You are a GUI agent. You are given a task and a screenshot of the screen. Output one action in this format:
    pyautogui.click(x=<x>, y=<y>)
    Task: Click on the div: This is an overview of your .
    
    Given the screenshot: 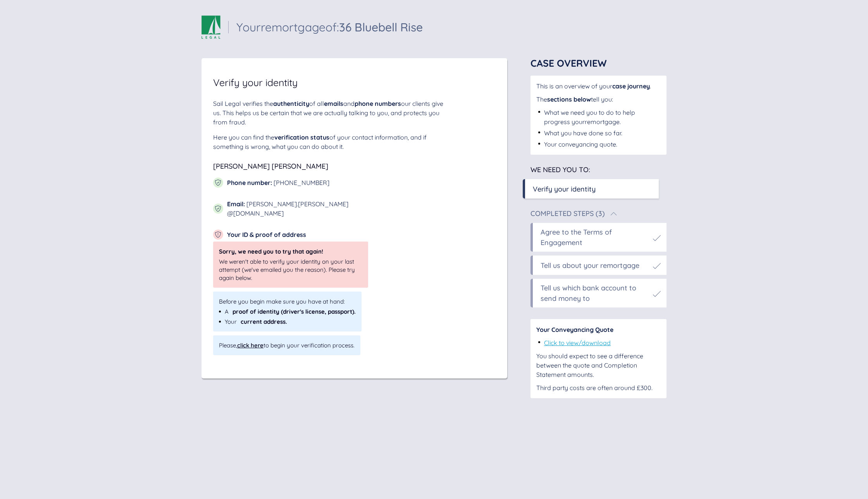 What is the action you would take?
    pyautogui.click(x=599, y=86)
    